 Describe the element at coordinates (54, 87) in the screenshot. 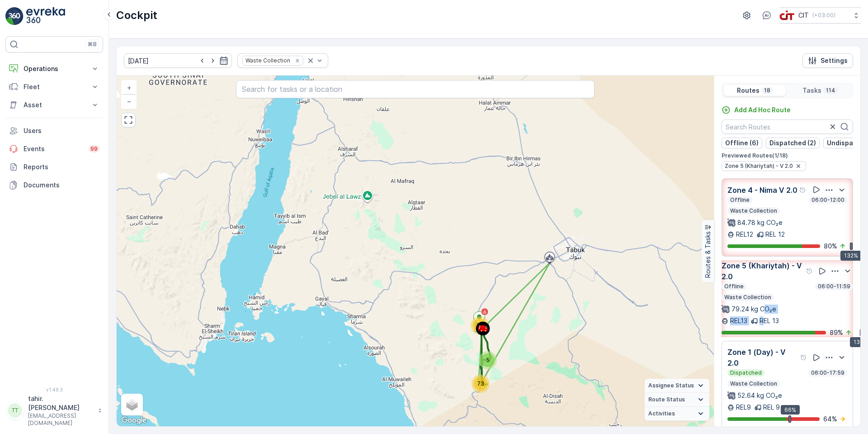

I see `p: Fleet` at that location.